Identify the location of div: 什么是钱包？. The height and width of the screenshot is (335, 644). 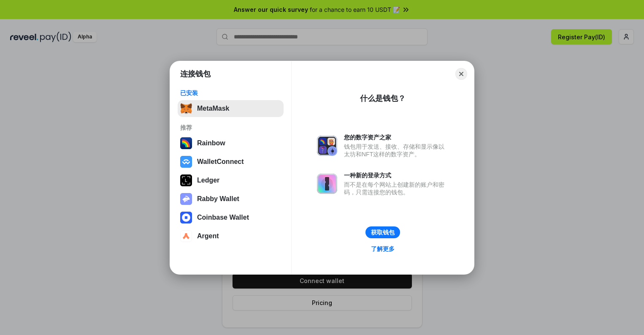
(383, 99).